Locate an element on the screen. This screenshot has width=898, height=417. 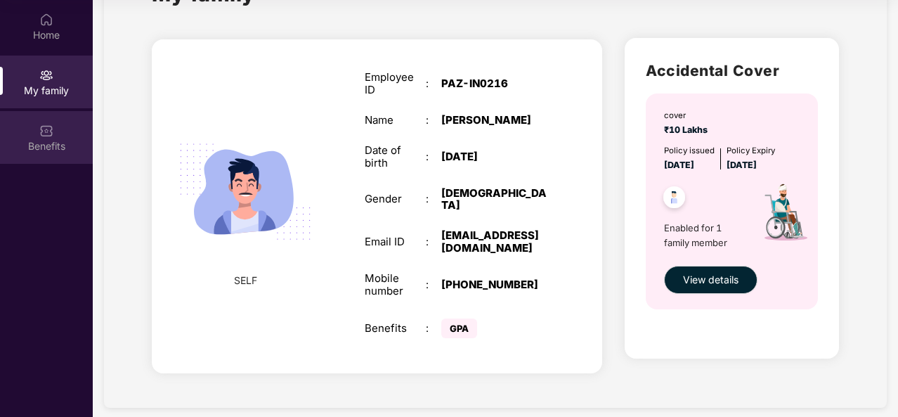
img: svg+xml;base64,PHN2ZyB4bWxucz0iaHR0cDovL3d3dy53My5vcmcvMjAwMC9zdmciIHdpZHRoPSI0OC45NDMiIGhlaWdodD... is located at coordinates (674, 199).